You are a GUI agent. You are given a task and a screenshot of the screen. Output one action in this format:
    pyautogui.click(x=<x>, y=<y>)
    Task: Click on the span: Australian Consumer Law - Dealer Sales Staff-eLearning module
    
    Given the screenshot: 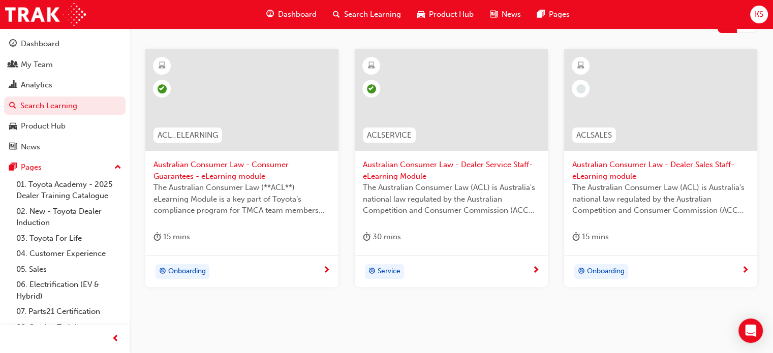 What is the action you would take?
    pyautogui.click(x=660, y=170)
    